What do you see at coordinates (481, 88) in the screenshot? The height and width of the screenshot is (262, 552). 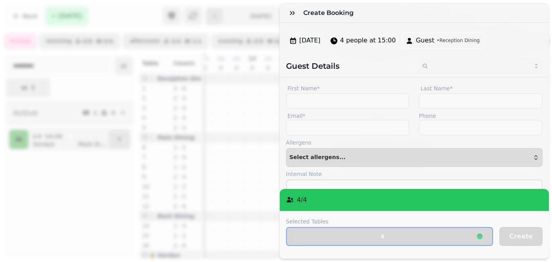 I see `label: Last Name*` at bounding box center [481, 88].